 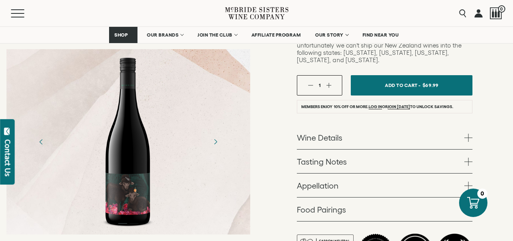 What do you see at coordinates (385, 49) in the screenshot?
I see `p: *Wine shipping laws are insanely complicated and strict, so unfortunately we can’t ship our New Z...` at bounding box center [385, 49].